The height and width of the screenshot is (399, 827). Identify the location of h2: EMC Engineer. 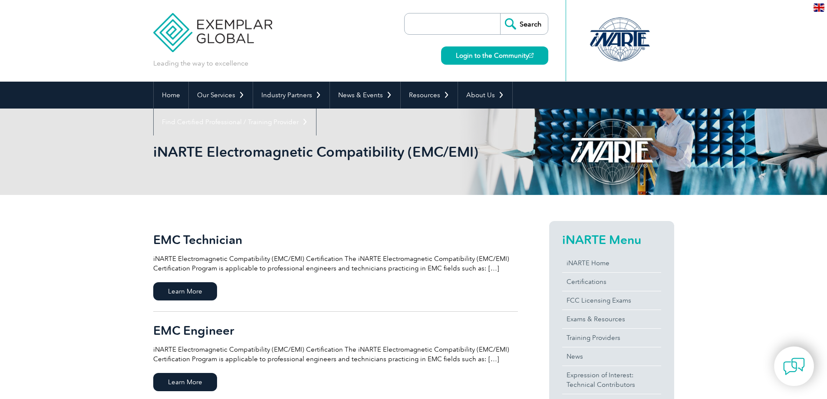
(336, 330).